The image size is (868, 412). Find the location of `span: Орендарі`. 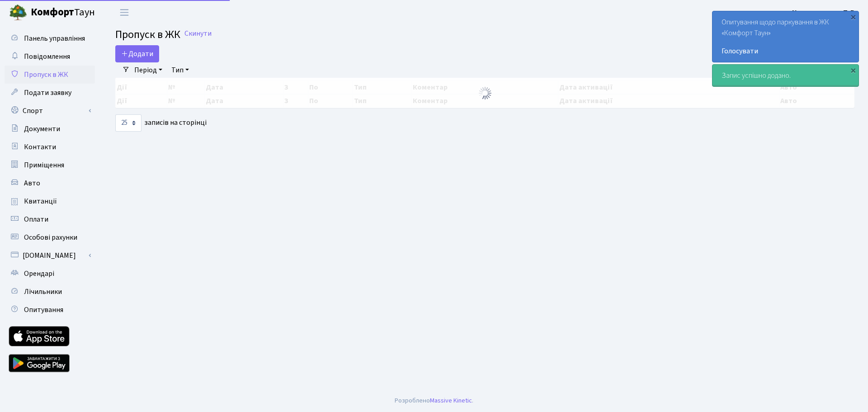

span: Орендарі is located at coordinates (39, 273).